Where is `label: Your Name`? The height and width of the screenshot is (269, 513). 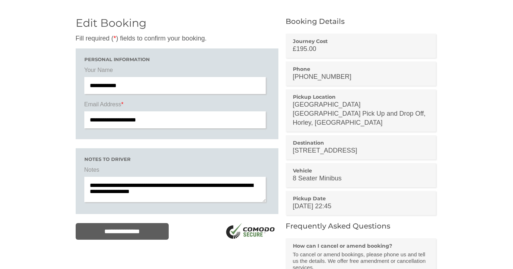 label: Your Name is located at coordinates (177, 72).